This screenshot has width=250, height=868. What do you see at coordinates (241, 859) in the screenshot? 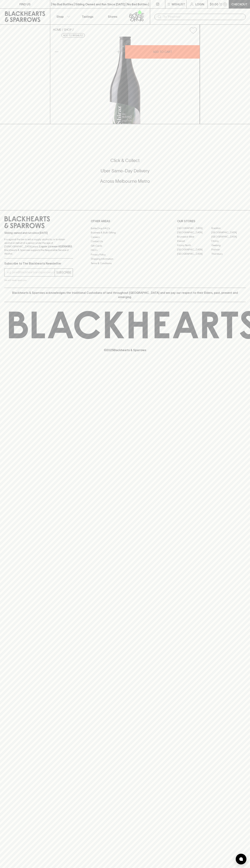
I see `img: bubble-icon` at bounding box center [241, 859].